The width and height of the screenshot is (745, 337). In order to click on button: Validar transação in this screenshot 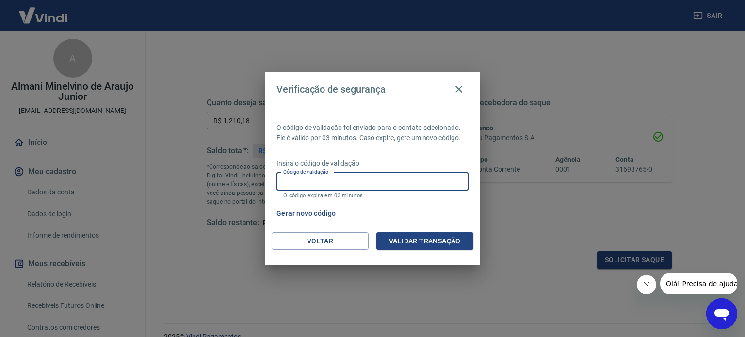, I will do `click(425, 241)`.